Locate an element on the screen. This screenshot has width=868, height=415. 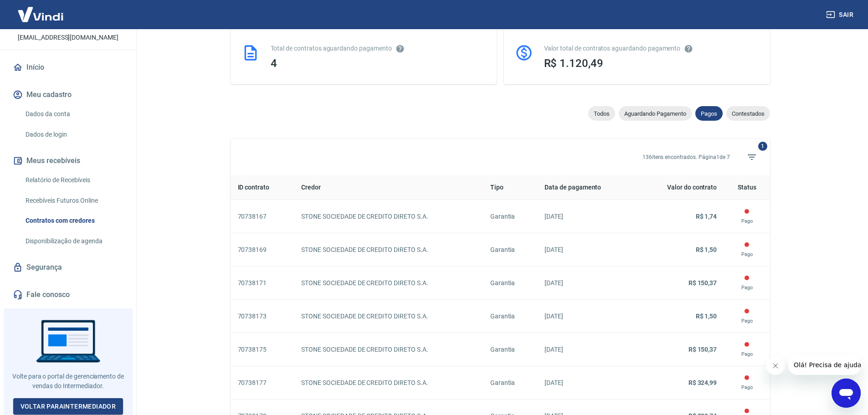
p: 70738169 is located at coordinates (262, 249).